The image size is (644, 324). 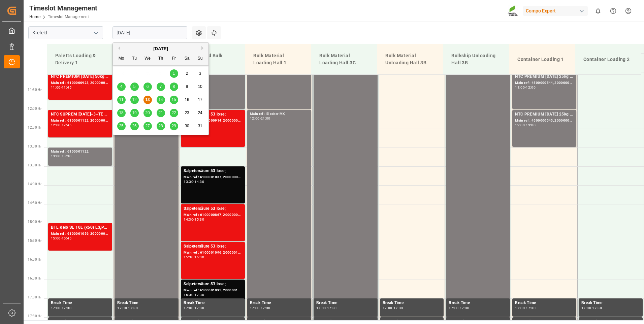 What do you see at coordinates (200, 99) in the screenshot?
I see `div: Choose Sunday, August 17th, 2025` at bounding box center [200, 99].